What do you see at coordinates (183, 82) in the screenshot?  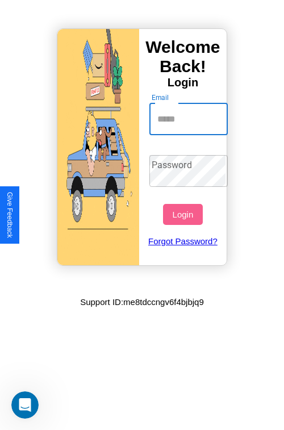 I see `h4: Login` at bounding box center [183, 82].